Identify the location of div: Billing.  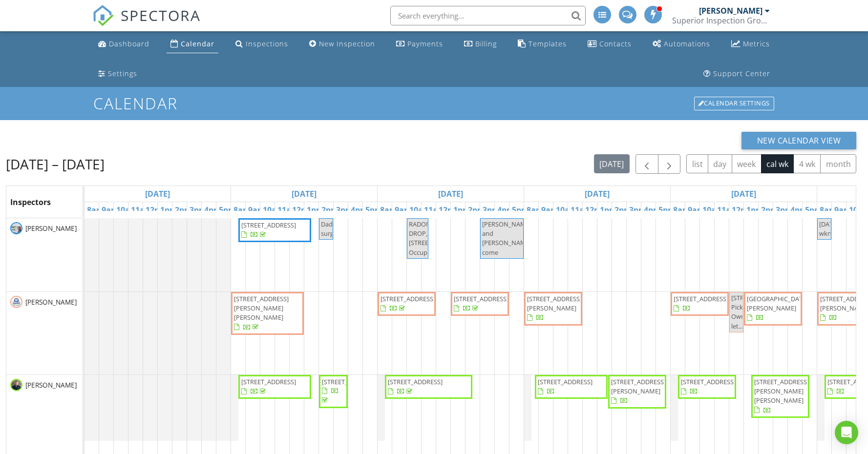
(486, 43).